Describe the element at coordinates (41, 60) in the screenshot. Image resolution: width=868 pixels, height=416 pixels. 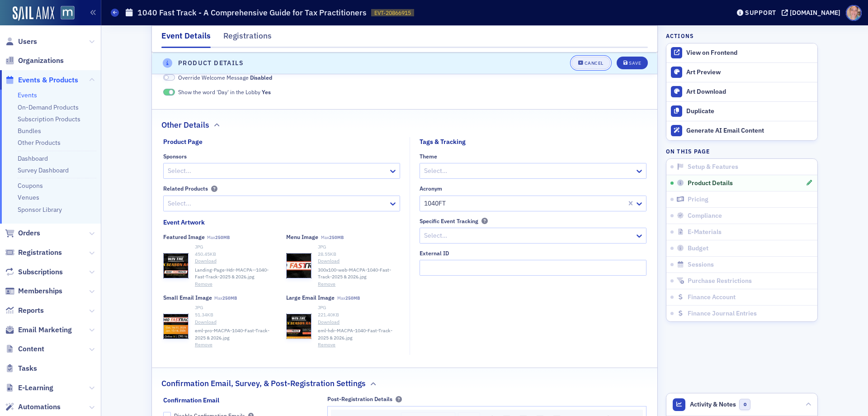
I see `span: Organizations` at that location.